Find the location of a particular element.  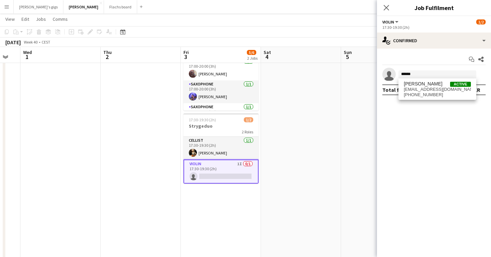

span: 4 is located at coordinates (266, 57).